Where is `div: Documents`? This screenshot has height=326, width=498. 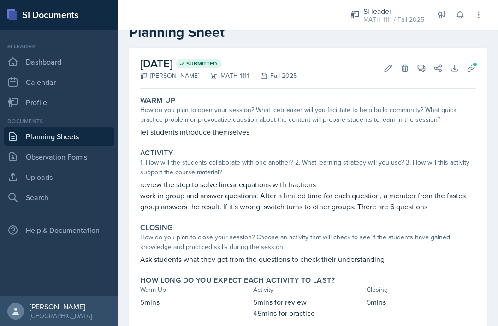
div: Documents is located at coordinates (59, 121).